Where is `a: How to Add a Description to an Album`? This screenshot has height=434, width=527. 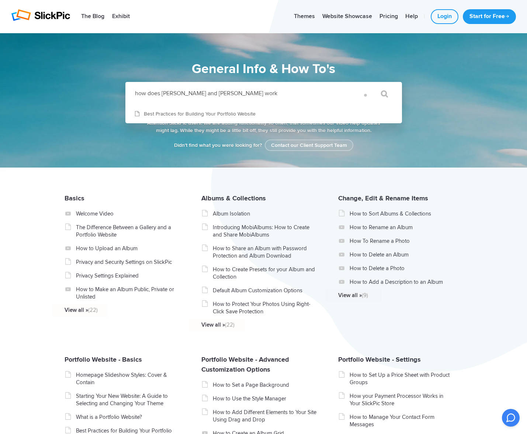
a: How to Add a Description to an Album is located at coordinates (402, 282).